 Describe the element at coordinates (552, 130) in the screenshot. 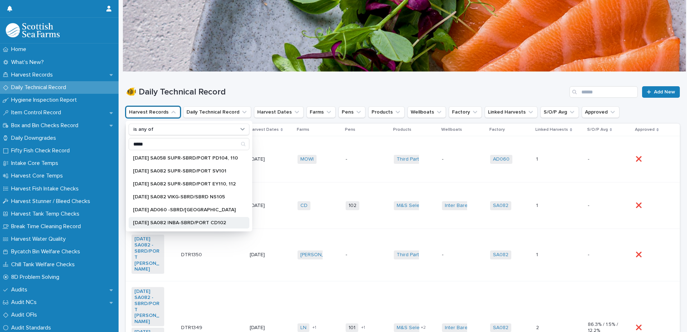

I see `p: Linked Harvests` at that location.